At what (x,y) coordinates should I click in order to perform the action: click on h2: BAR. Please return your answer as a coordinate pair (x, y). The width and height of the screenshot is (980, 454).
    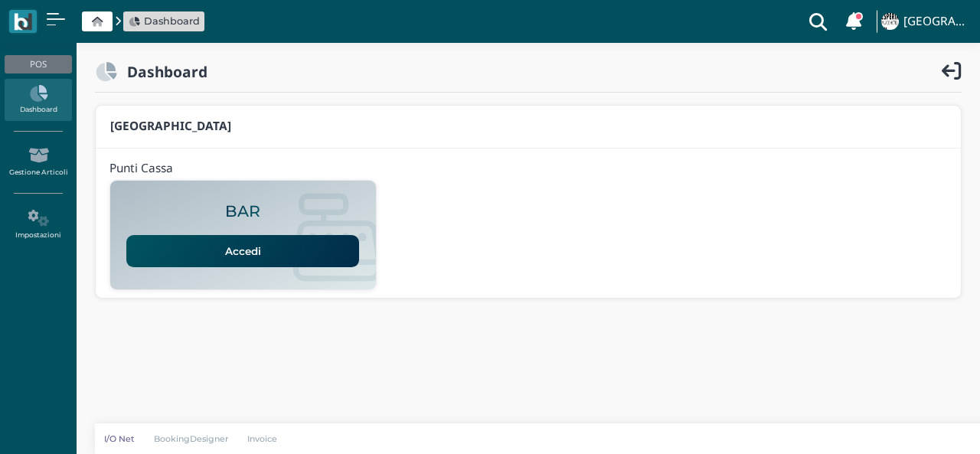
    Looking at the image, I should click on (243, 211).